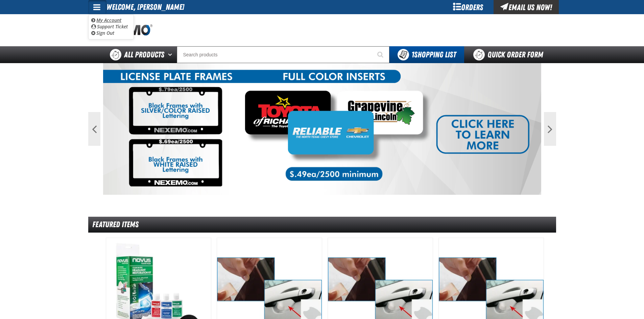 Image resolution: width=644 pixels, height=319 pixels. Describe the element at coordinates (144, 55) in the screenshot. I see `span: All Products` at that location.